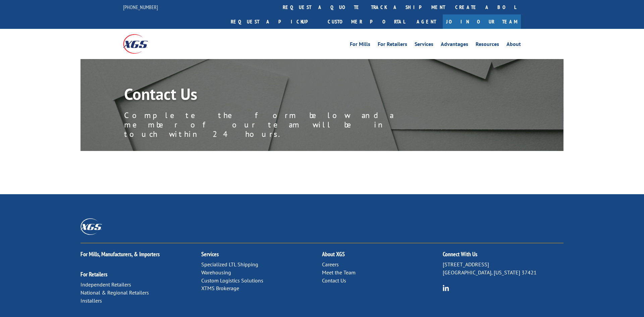 This screenshot has width=644, height=317. I want to click on a: Agent, so click(426, 22).